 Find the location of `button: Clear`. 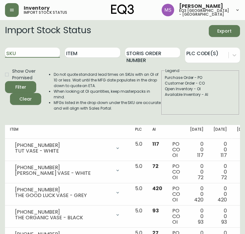

button: Clear is located at coordinates (26, 99).